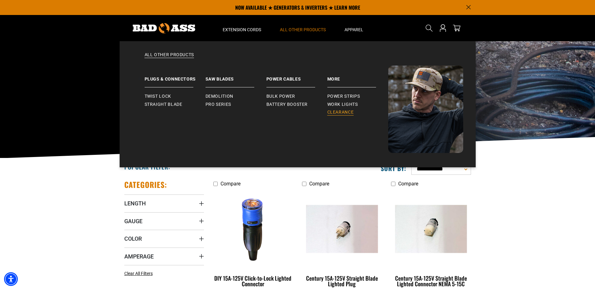 This screenshot has width=595, height=290. I want to click on summary: Apparel, so click(354, 28).